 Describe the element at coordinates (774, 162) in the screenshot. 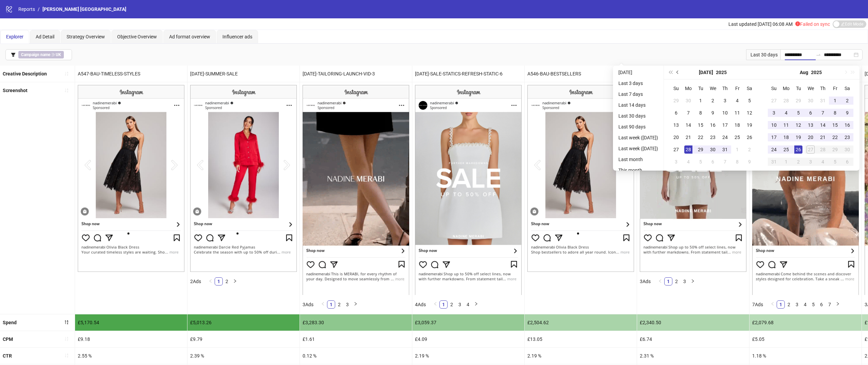

I see `td: 2025-08-31` at that location.